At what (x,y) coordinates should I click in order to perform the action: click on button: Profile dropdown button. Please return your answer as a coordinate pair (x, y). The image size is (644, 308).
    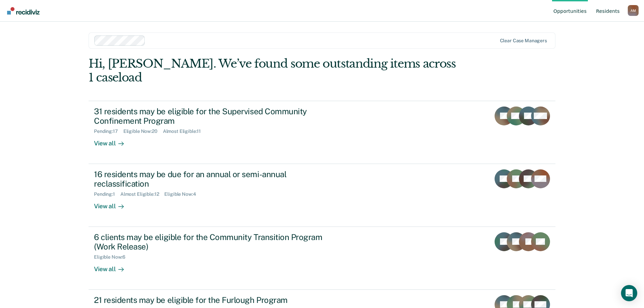
    Looking at the image, I should click on (633, 11).